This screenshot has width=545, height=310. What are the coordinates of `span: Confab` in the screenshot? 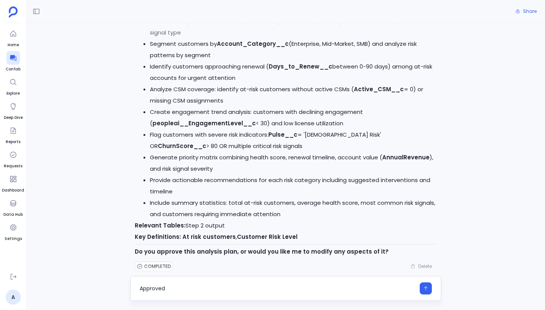 It's located at (13, 69).